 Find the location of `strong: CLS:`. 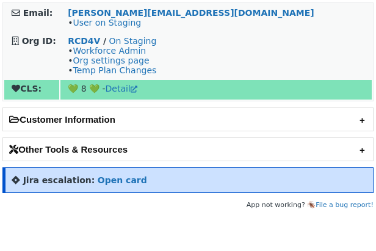

strong: CLS: is located at coordinates (26, 89).